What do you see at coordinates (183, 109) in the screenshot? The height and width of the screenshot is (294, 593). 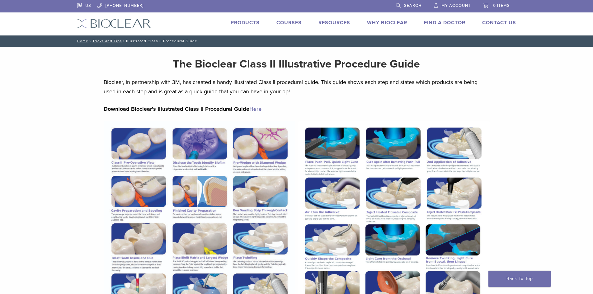 I see `strong: Download Bioclear’s Illustrated Class II Procedural Guide` at bounding box center [183, 109].